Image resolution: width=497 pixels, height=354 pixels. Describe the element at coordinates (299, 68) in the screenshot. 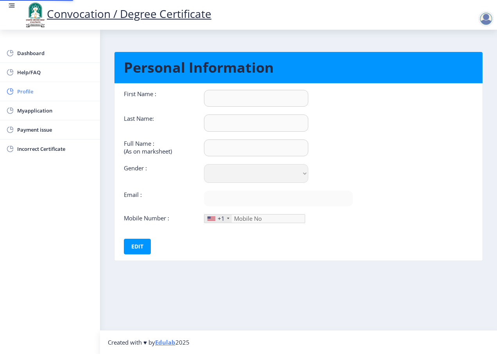

I see `h1: Personal Information` at that location.